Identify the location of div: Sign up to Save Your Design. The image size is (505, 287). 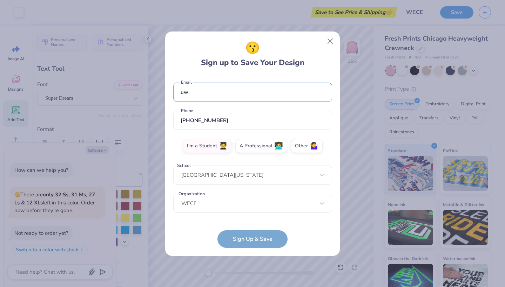
(252, 54).